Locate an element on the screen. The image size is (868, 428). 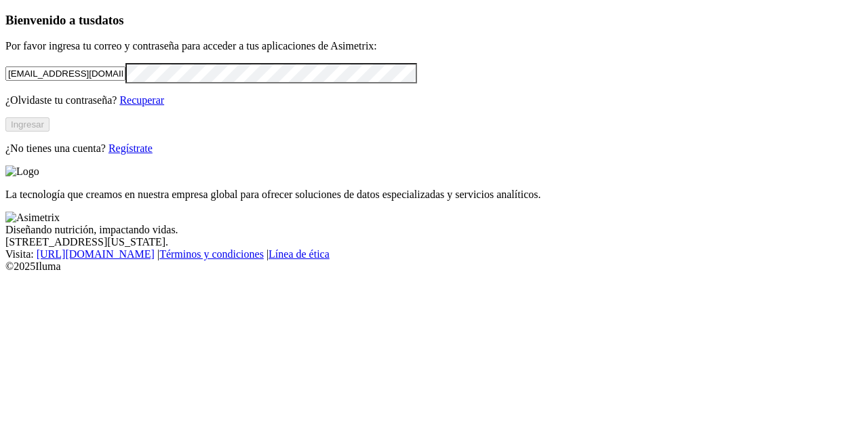
p: Por favor ingresa tu correo y contraseña para acceder a tus aplicaciones de Asimetrix: is located at coordinates (434, 46).